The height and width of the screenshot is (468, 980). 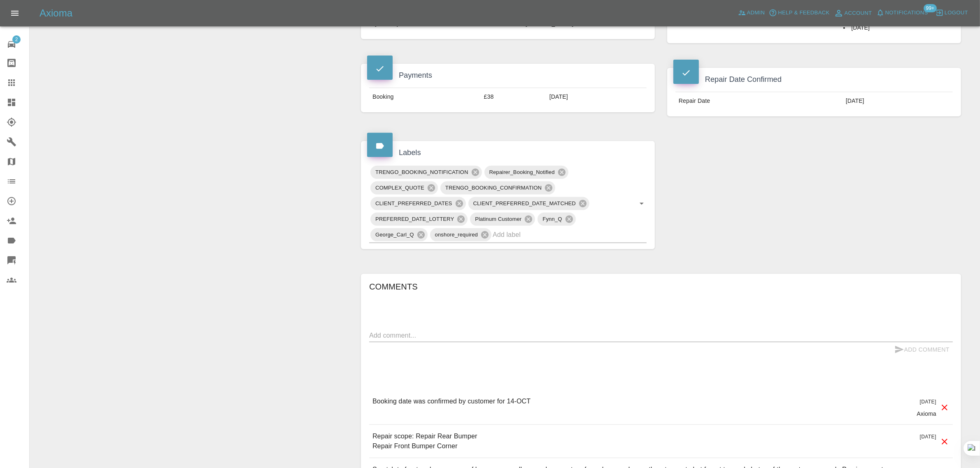 What do you see at coordinates (661, 287) in the screenshot?
I see `h6: Comments` at bounding box center [661, 287].